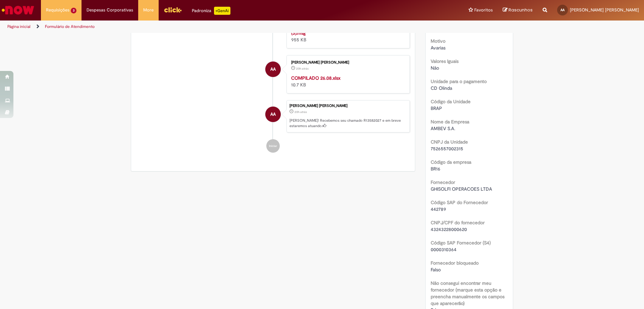 Image resolution: width=644 pixels, height=309 pixels. What do you see at coordinates (483, 10) in the screenshot?
I see `span: Favoritos` at bounding box center [483, 10].